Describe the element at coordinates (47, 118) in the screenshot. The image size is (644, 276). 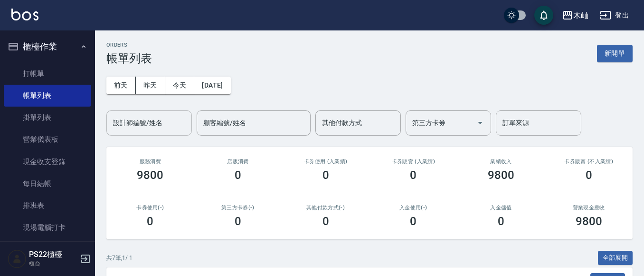
I see `a: 掛單列表` at that location.